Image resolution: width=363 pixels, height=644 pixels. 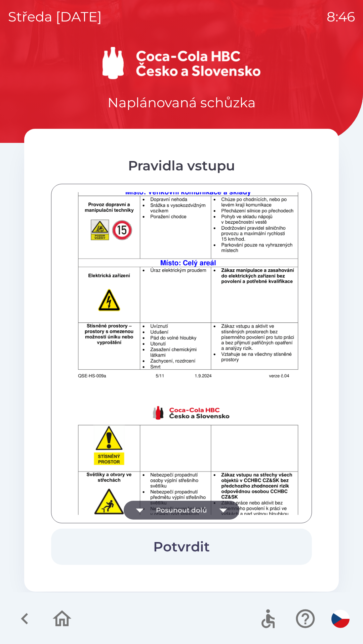 I want to click on img: cs flag, so click(x=340, y=619).